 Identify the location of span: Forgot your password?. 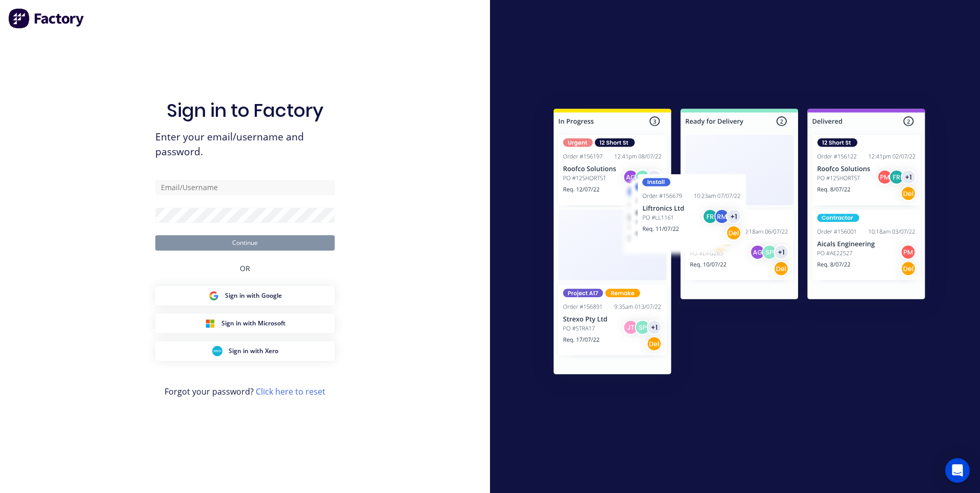
(245, 392).